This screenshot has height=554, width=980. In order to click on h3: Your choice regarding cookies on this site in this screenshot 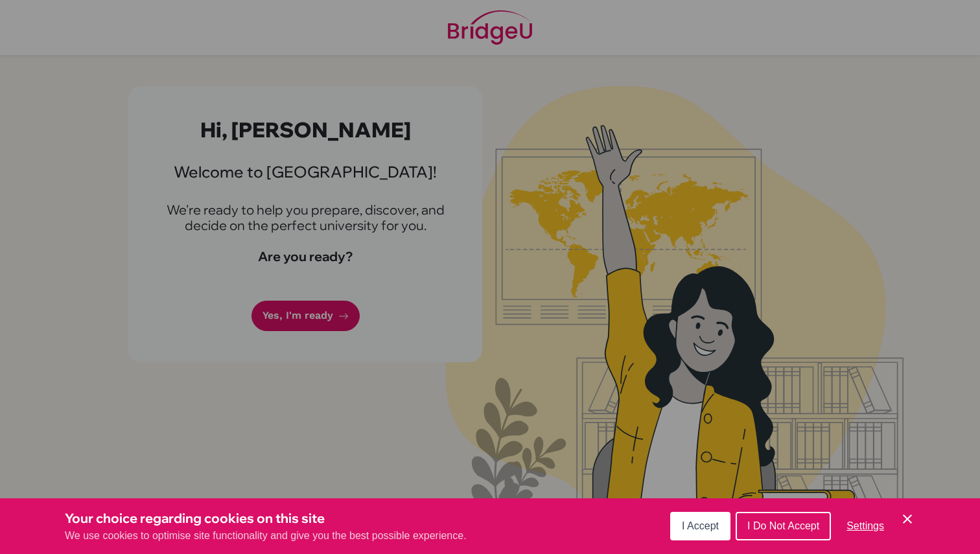, I will do `click(266, 519)`.